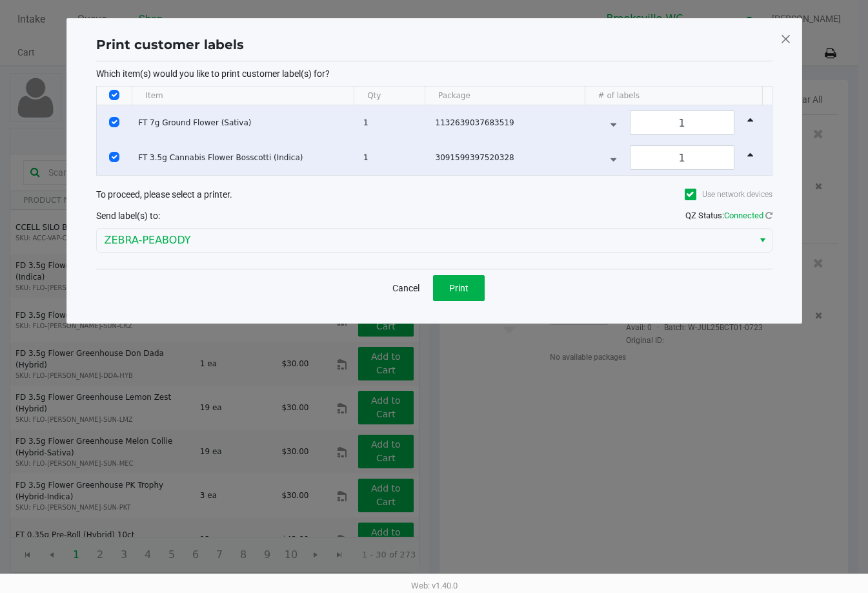 This screenshot has height=593, width=868. Describe the element at coordinates (406, 288) in the screenshot. I see `button: Cancel` at that location.